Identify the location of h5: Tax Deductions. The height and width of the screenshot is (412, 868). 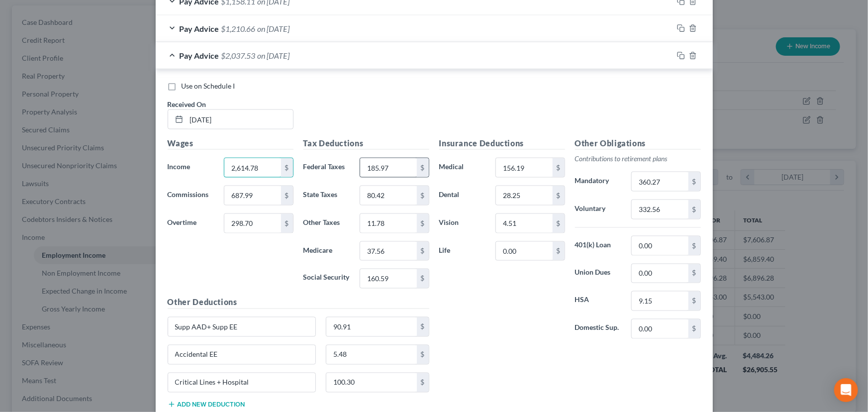
(366, 144).